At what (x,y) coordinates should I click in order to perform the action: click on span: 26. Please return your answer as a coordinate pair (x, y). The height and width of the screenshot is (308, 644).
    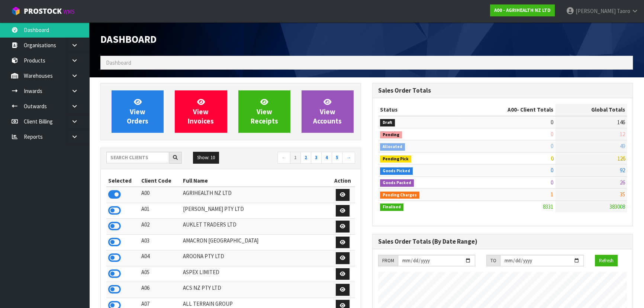
    Looking at the image, I should click on (622, 182).